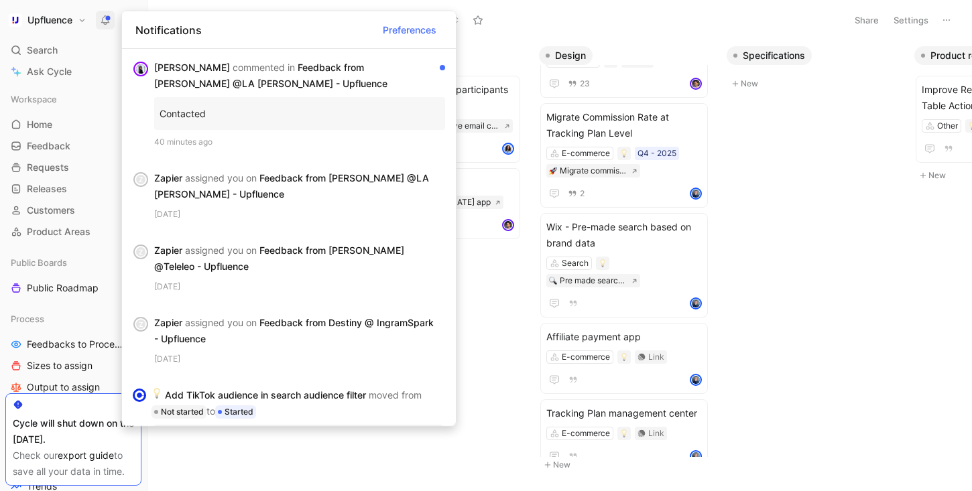 Image resolution: width=972 pixels, height=491 pixels. What do you see at coordinates (179, 412) in the screenshot?
I see `div: Not started` at bounding box center [179, 412].